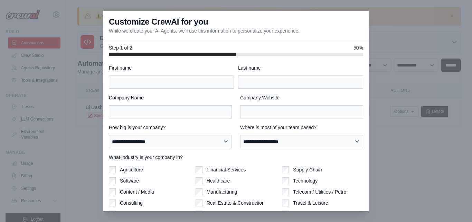 The height and width of the screenshot is (222, 472). What do you see at coordinates (131, 203) in the screenshot?
I see `label: Consulting` at bounding box center [131, 203].